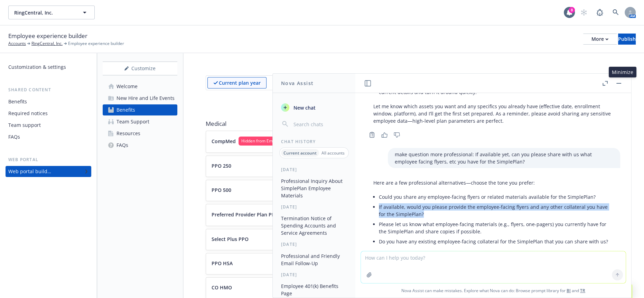  Describe the element at coordinates (245, 214) in the screenshot. I see `p: Preferred Provider Plan PPO` at that location.